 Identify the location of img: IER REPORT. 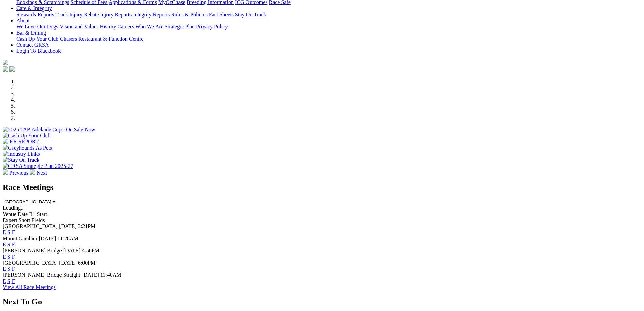
(20, 141).